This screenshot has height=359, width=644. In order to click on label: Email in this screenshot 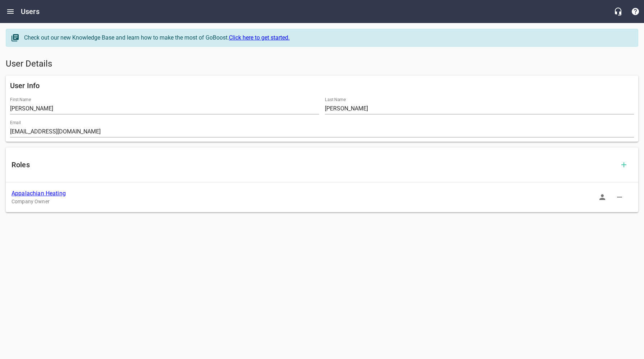, I will do `click(16, 123)`.